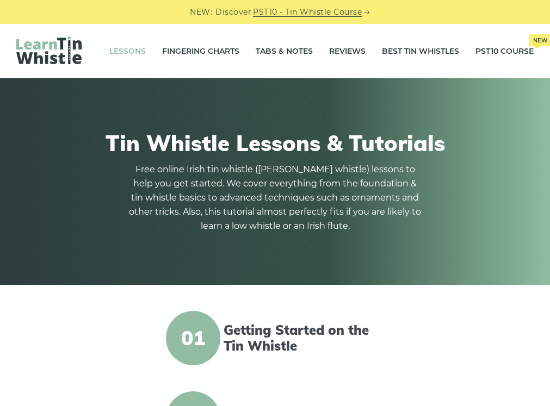 The image size is (550, 406). What do you see at coordinates (504, 51) in the screenshot?
I see `a: PST10 CourseNew` at bounding box center [504, 51].